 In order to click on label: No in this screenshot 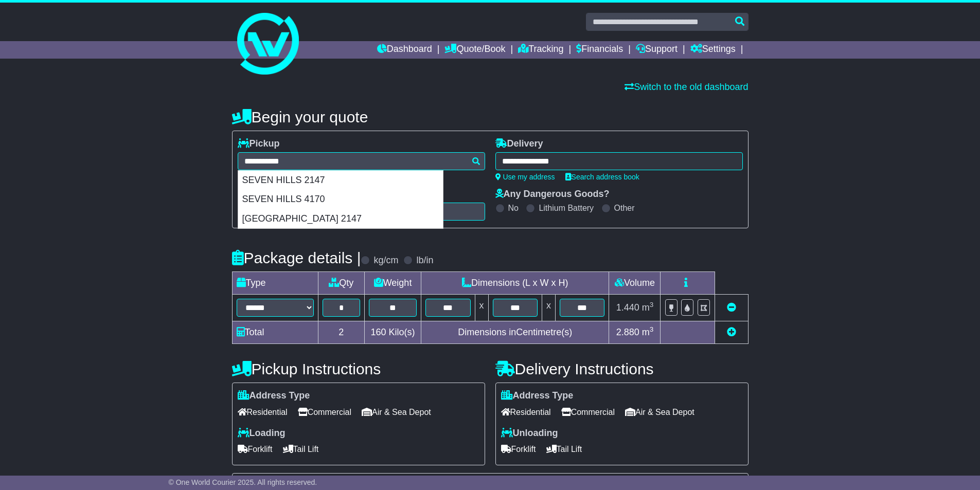, I will do `click(514, 207)`.